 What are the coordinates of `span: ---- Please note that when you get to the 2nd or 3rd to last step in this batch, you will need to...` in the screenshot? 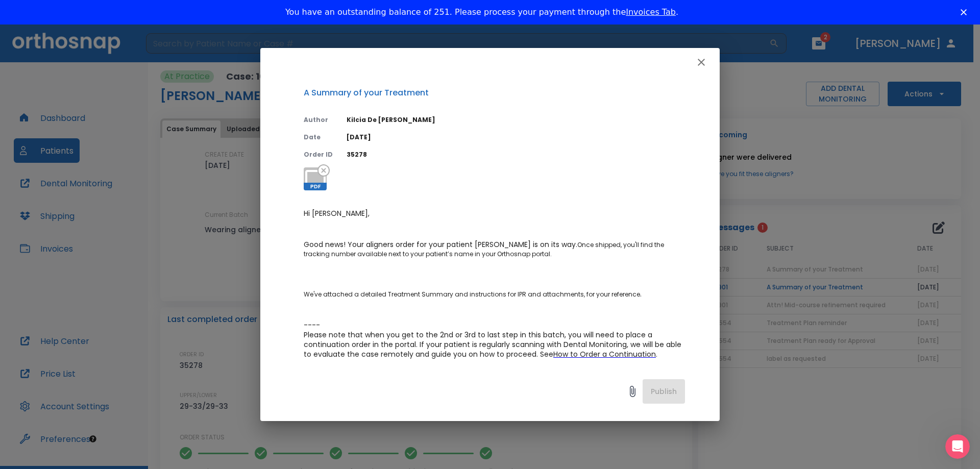 It's located at (494, 339).